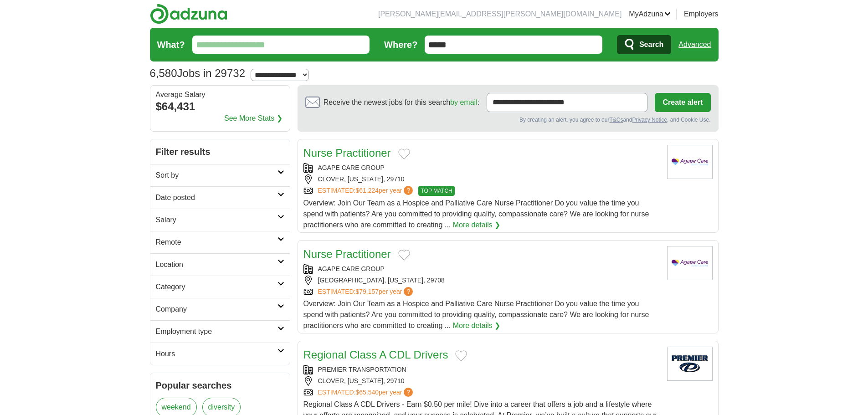 This screenshot has width=868, height=415. I want to click on a: Employers, so click(701, 14).